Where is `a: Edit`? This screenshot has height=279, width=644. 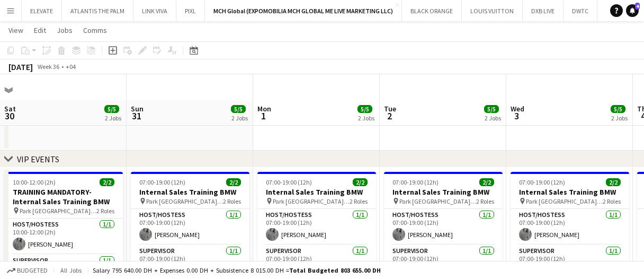 a: Edit is located at coordinates (40, 30).